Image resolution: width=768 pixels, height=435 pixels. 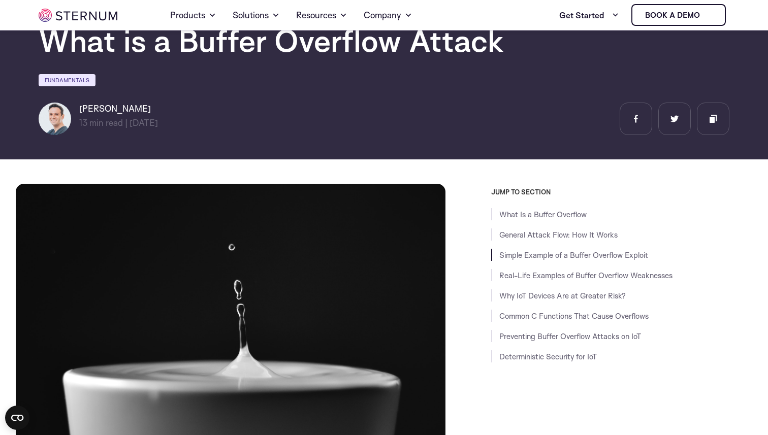 I want to click on span: 13, so click(x=83, y=122).